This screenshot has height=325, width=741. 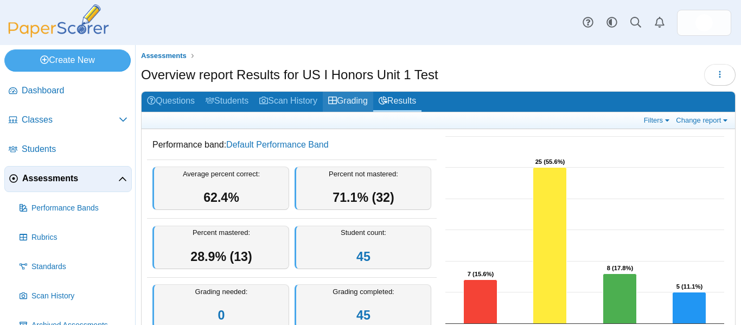 What do you see at coordinates (221, 188) in the screenshot?
I see `div: Average percent correct:` at bounding box center [221, 188].